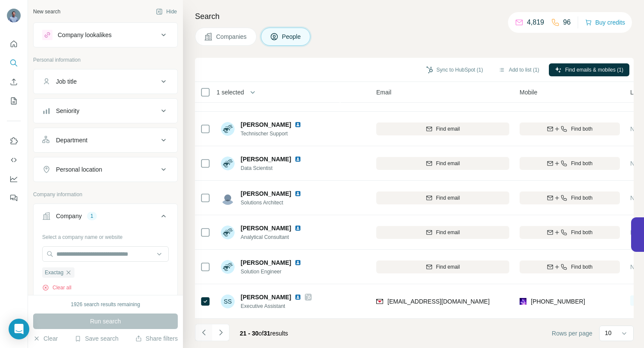 The image size is (644, 348). What do you see at coordinates (84, 35) in the screenshot?
I see `div: Company lookalikes` at bounding box center [84, 35].